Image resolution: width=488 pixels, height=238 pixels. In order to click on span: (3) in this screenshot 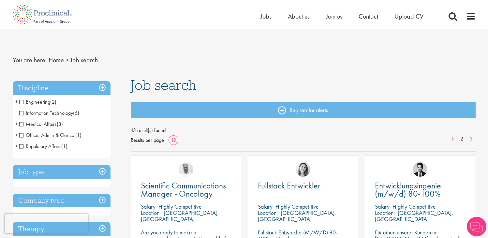, I will do `click(60, 124)`.